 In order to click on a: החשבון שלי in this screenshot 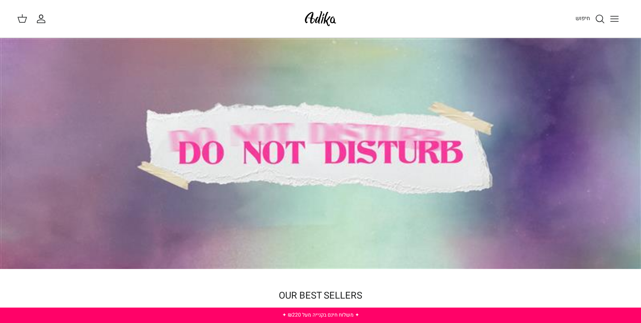, I will do `click(43, 19)`.